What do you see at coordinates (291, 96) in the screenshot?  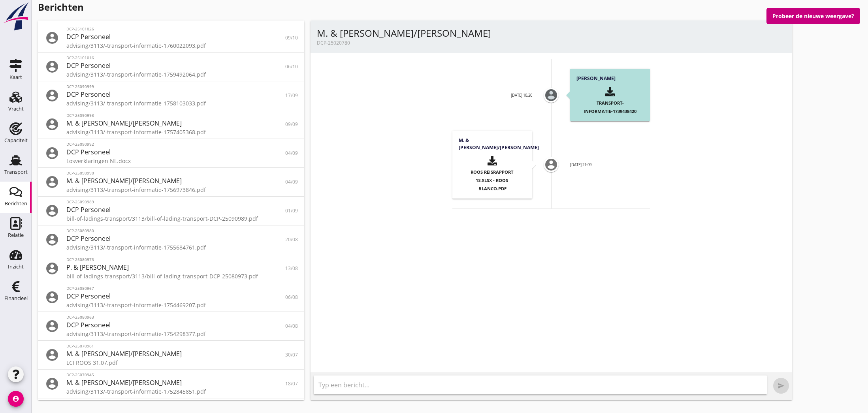 I see `span: 17/09` at bounding box center [291, 96].